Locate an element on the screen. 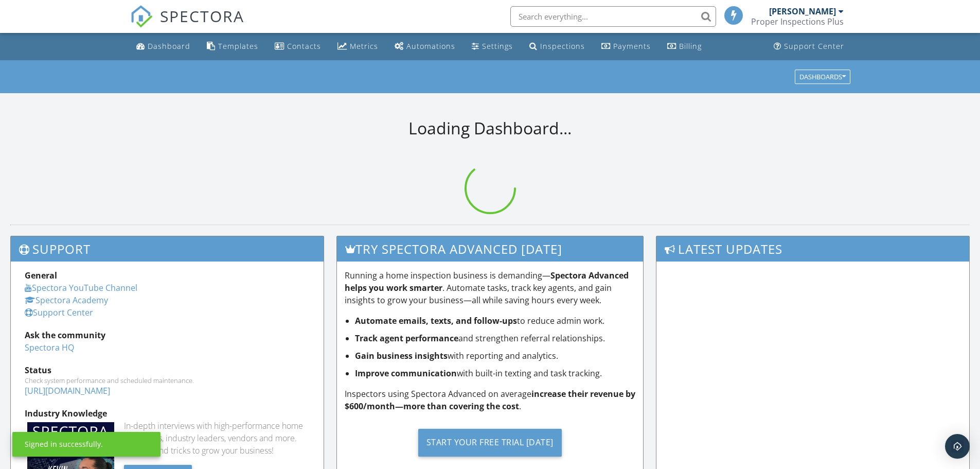  strong: Automate emails, texts, and follow-ups is located at coordinates (435, 320).